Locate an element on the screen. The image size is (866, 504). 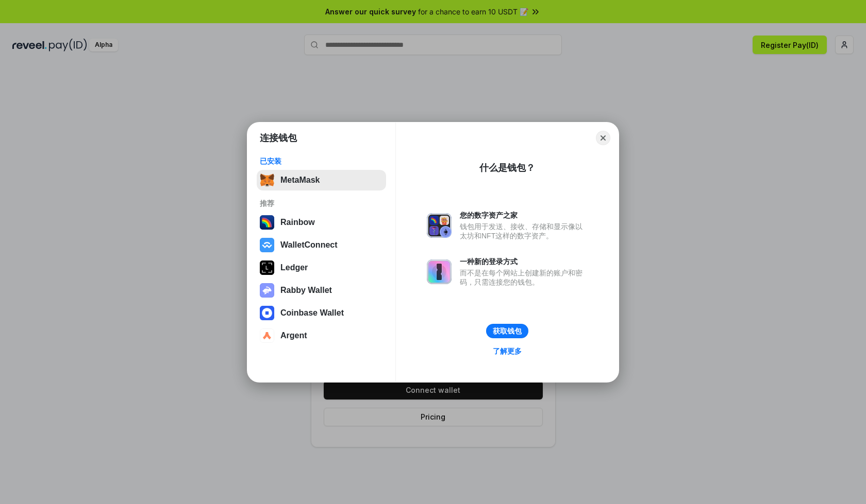
div: 获取钱包 is located at coordinates (507, 331).